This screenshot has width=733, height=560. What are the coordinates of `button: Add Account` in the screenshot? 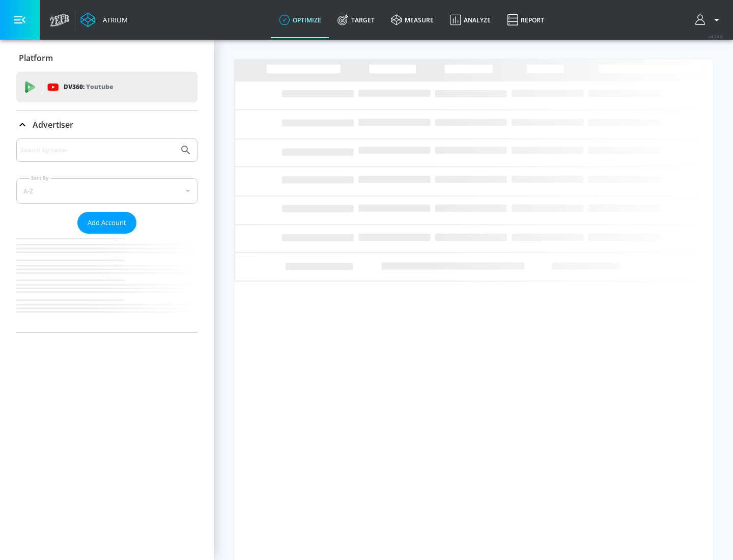 It's located at (107, 223).